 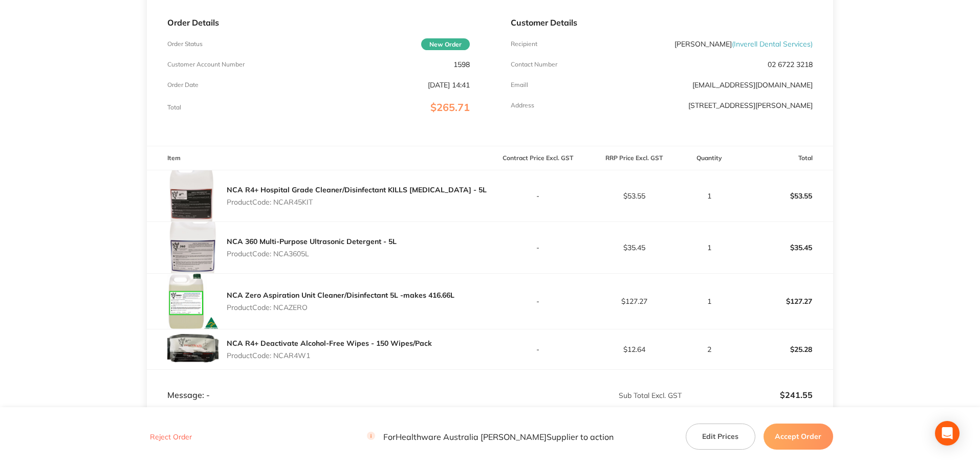 What do you see at coordinates (318, 22) in the screenshot?
I see `p: Order Details` at bounding box center [318, 22].